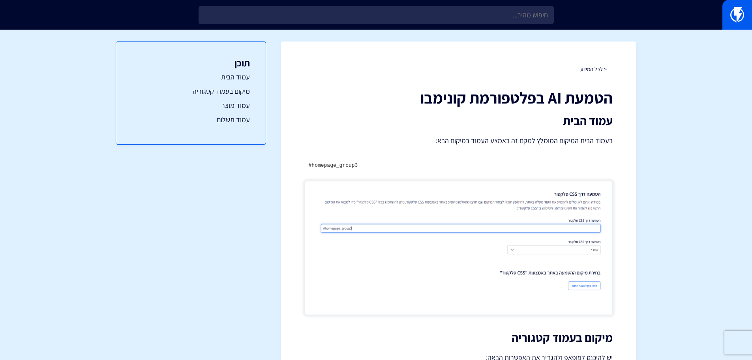 The image size is (752, 360). Describe the element at coordinates (191, 77) in the screenshot. I see `a: עמוד הבית` at that location.